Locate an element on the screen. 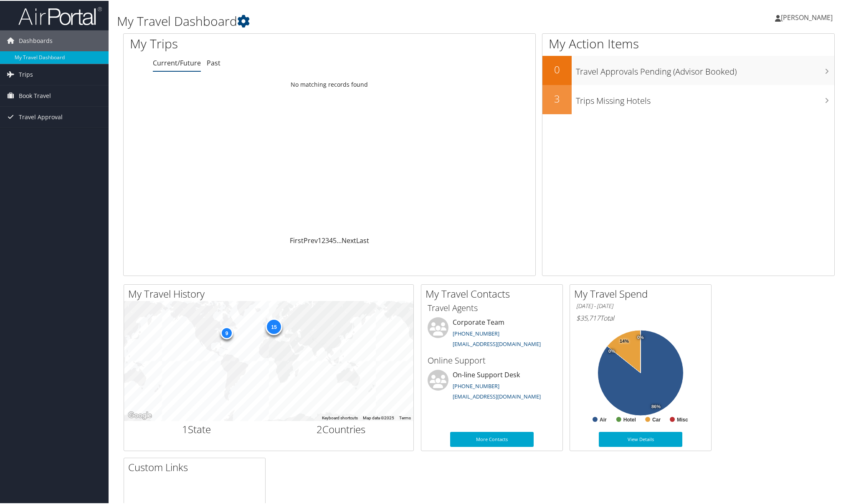  text: Misc is located at coordinates (682, 419).